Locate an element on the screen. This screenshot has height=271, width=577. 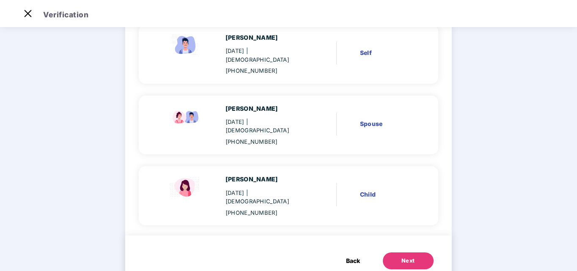
div: Spouse is located at coordinates (386, 124).